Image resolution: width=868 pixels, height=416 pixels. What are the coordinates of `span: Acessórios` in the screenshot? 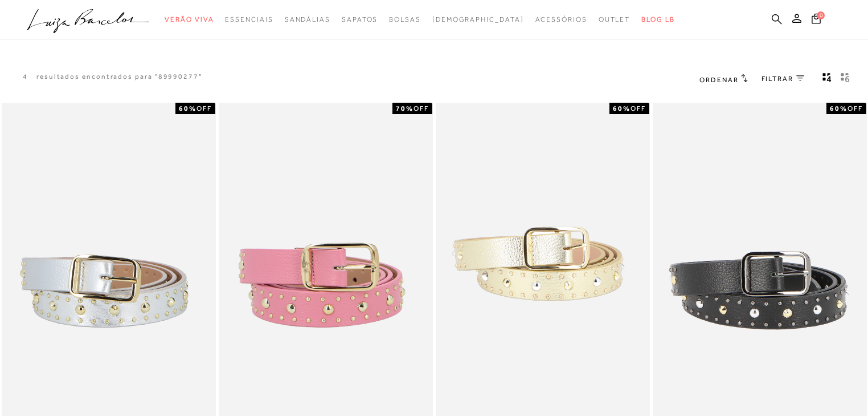 It's located at (561, 20).